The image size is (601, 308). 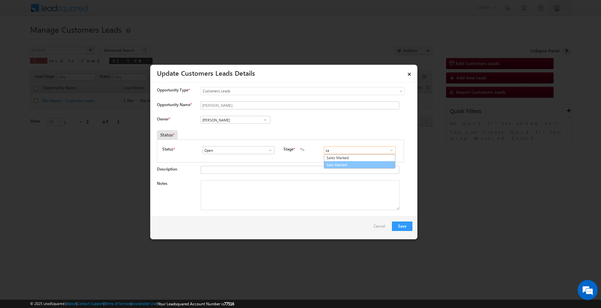 What do you see at coordinates (144, 304) in the screenshot?
I see `a: Acceptable Use` at bounding box center [144, 304].